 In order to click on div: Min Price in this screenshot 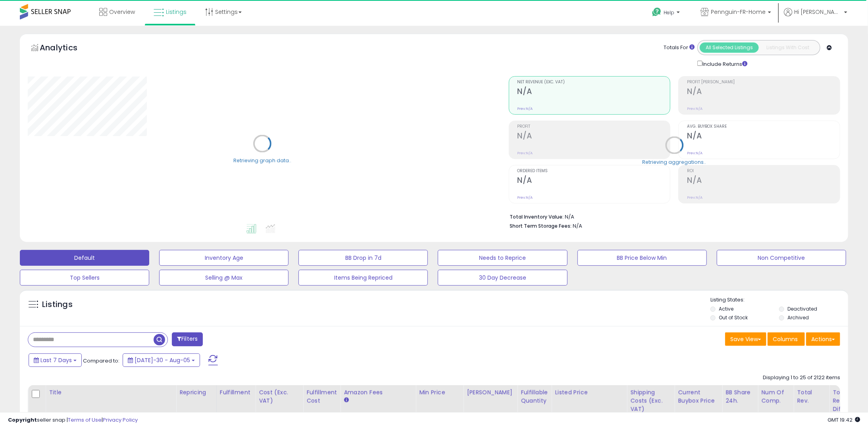, I will do `click(439, 392)`.